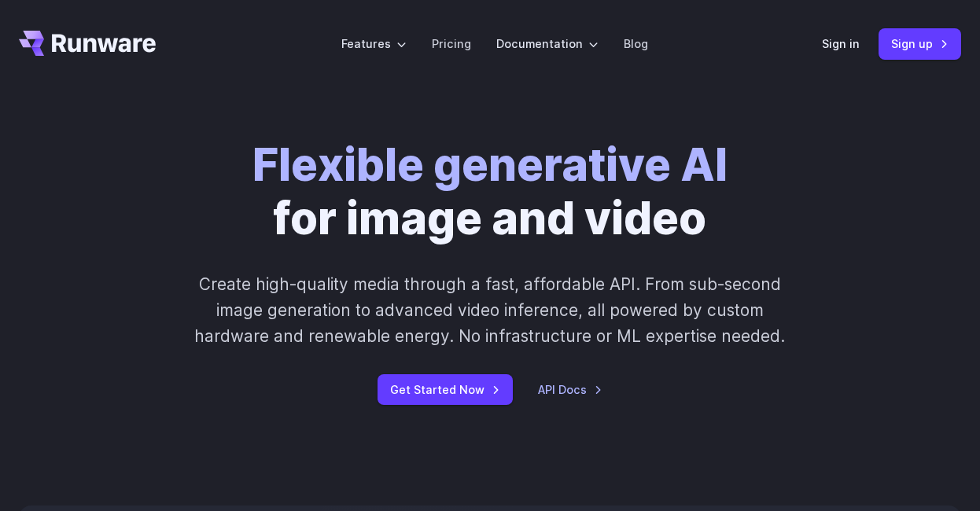 Image resolution: width=980 pixels, height=511 pixels. What do you see at coordinates (636, 44) in the screenshot?
I see `a: Blog` at bounding box center [636, 44].